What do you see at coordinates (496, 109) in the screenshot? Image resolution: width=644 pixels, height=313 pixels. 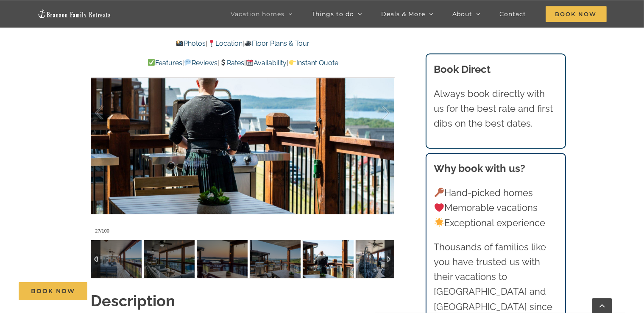 I see `p: Always book directly with us for the best rate and first dibs on the best dates.` at bounding box center [496, 109].